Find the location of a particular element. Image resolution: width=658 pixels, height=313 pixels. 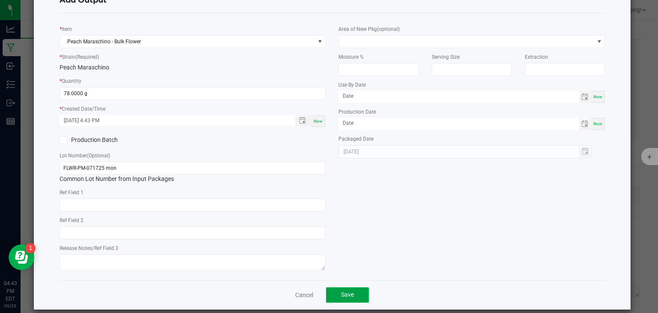

label: Serving Size is located at coordinates (446, 57).